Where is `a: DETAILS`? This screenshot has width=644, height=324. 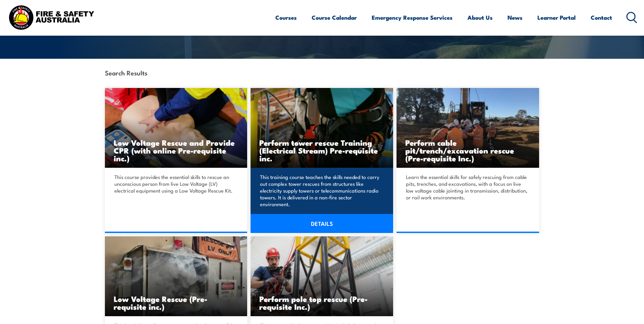
a: DETAILS is located at coordinates (322, 223).